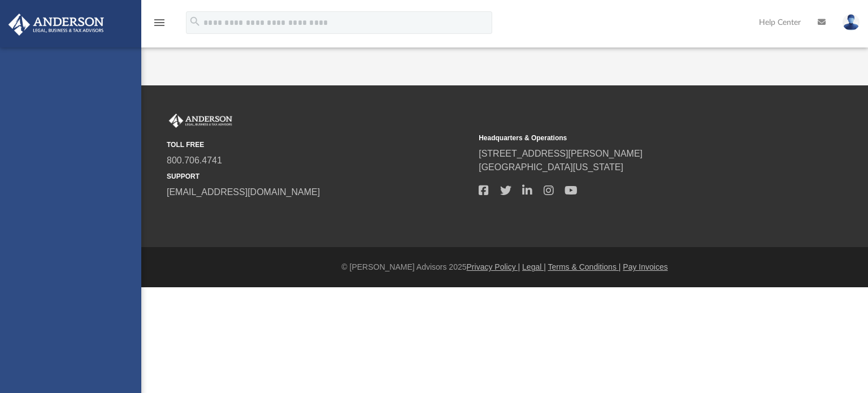  What do you see at coordinates (319, 177) in the screenshot?
I see `small: SUPPORT` at bounding box center [319, 177].